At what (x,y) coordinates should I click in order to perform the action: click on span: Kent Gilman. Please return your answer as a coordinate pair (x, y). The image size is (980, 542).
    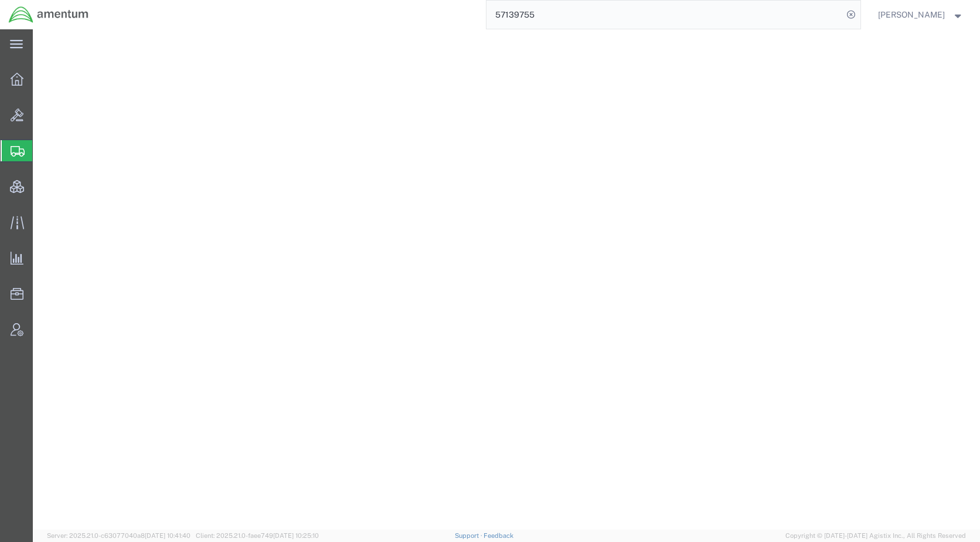
    Looking at the image, I should click on (911, 15).